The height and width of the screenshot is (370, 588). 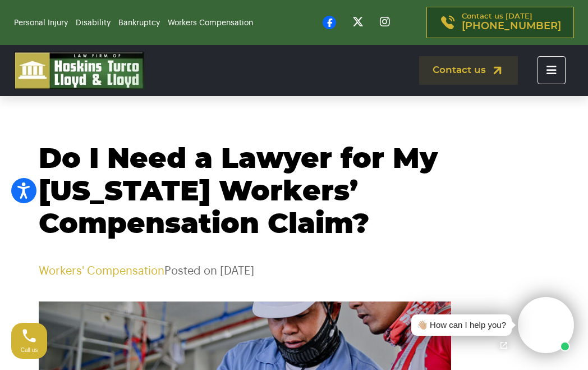 What do you see at coordinates (102, 271) in the screenshot?
I see `a: Workers' Compensation` at bounding box center [102, 271].